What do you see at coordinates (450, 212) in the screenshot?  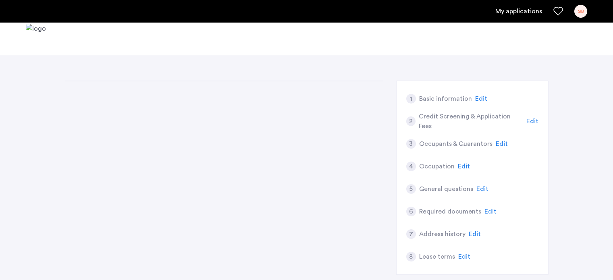 I see `h5: Required documents` at bounding box center [450, 212].